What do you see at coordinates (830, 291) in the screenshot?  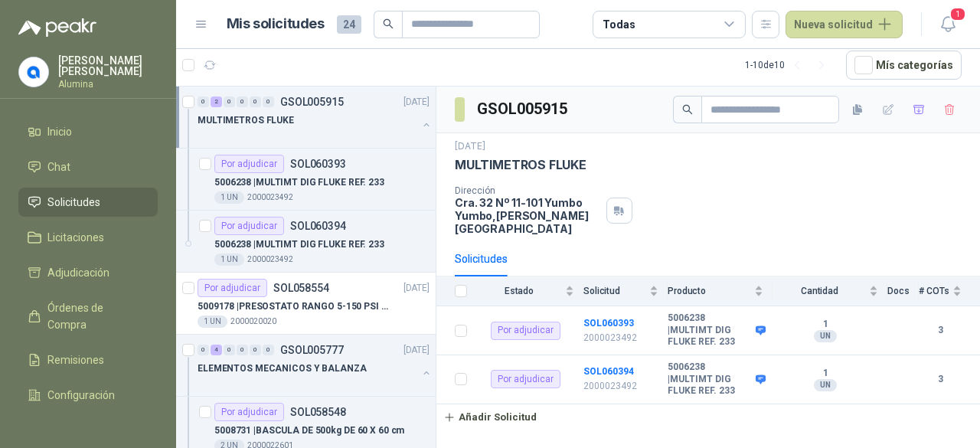 I see `th: Cantidad` at bounding box center [830, 291].